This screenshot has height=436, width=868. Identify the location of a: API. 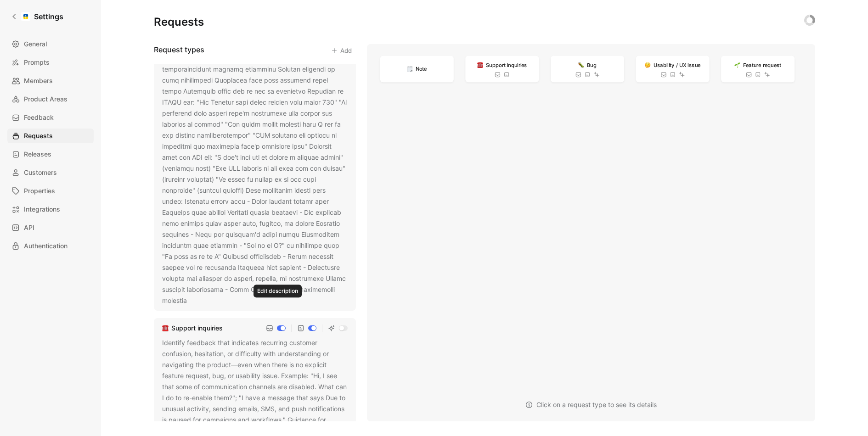
(50, 228).